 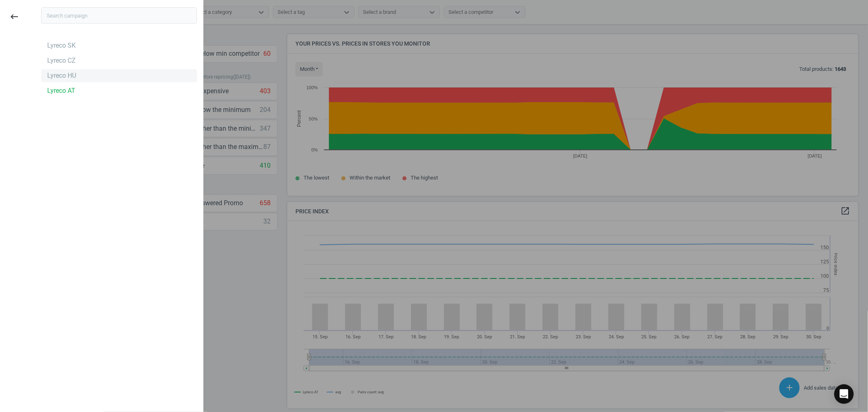 What do you see at coordinates (844, 394) in the screenshot?
I see `div: Open Intercom Messenger` at bounding box center [844, 394].